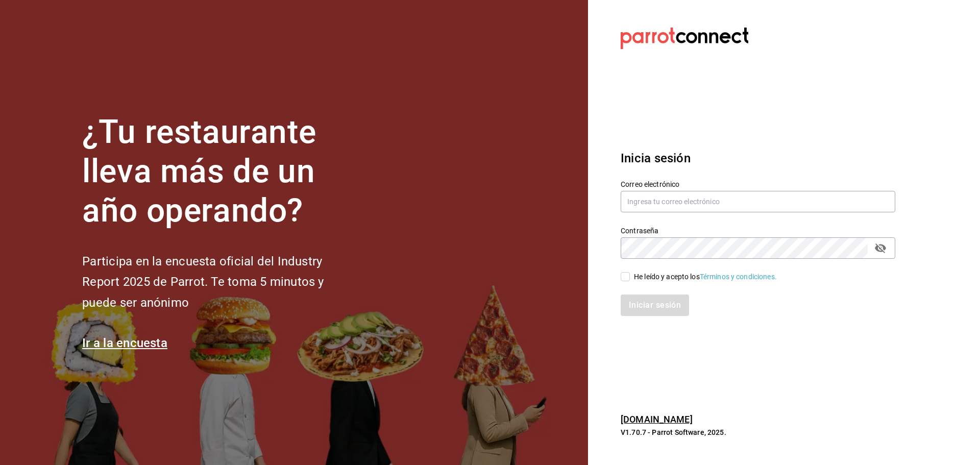 This screenshot has height=465, width=980. Describe the element at coordinates (124, 343) in the screenshot. I see `a: Ir a la encuesta` at that location.